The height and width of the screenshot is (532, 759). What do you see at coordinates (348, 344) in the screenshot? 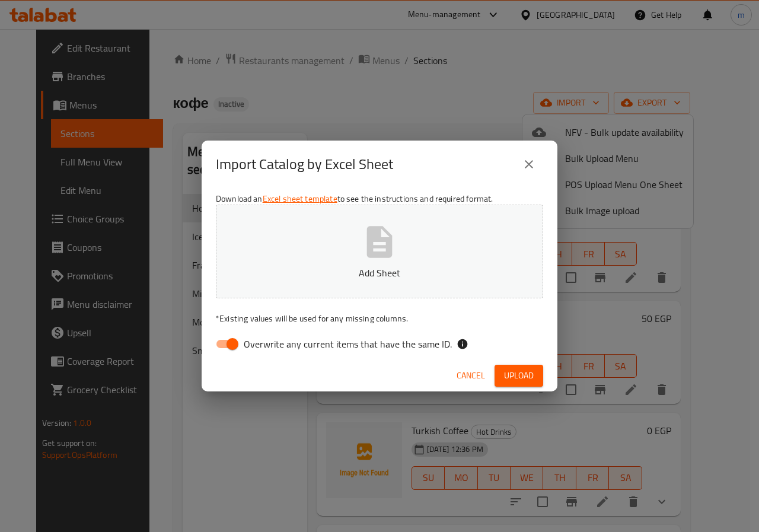
I see `span: Overwrite any current items that have the same ID.` at bounding box center [348, 344].